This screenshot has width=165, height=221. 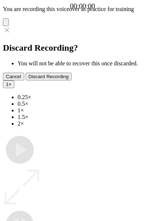 What do you see at coordinates (14, 76) in the screenshot?
I see `button: Cancel` at bounding box center [14, 76].